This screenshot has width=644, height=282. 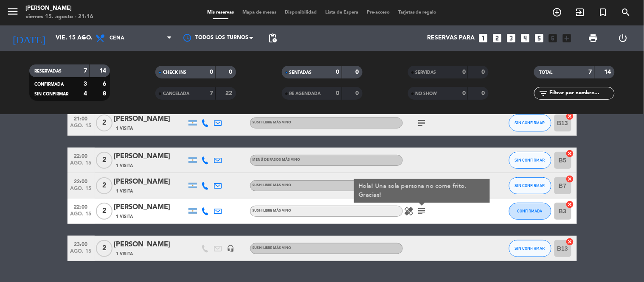 What do you see at coordinates (580, 12) in the screenshot?
I see `i: exit_to_app` at bounding box center [580, 12].